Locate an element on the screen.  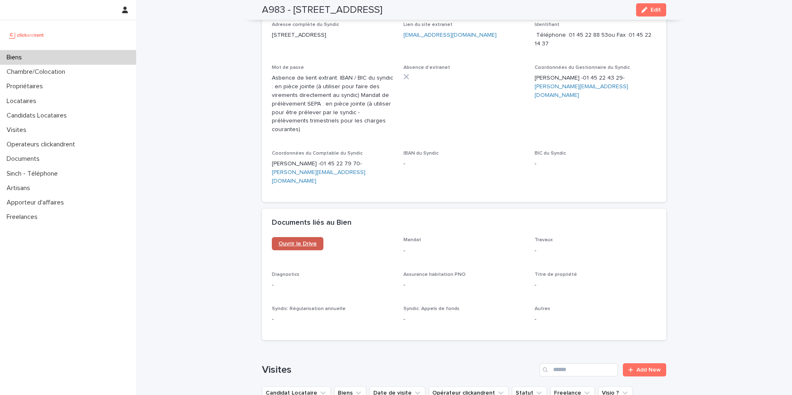
span: Mot de passe is located at coordinates (288, 68).